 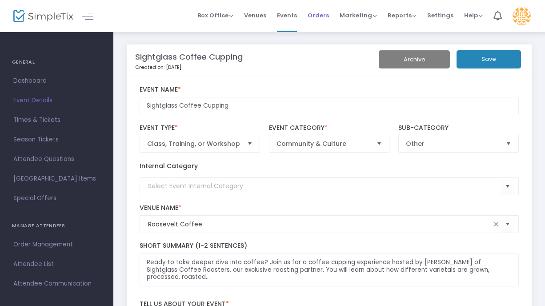 What do you see at coordinates (56, 198) in the screenshot?
I see `span: Special Offers` at bounding box center [56, 198].